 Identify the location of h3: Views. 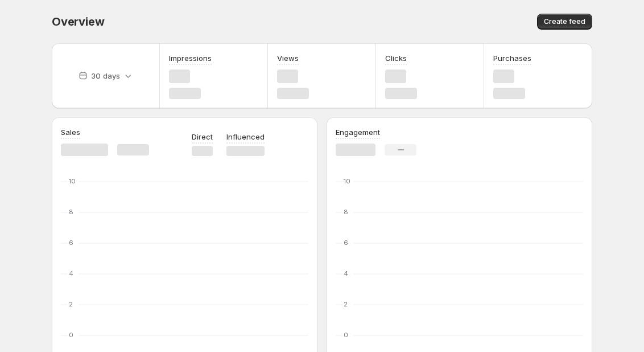
(288, 58).